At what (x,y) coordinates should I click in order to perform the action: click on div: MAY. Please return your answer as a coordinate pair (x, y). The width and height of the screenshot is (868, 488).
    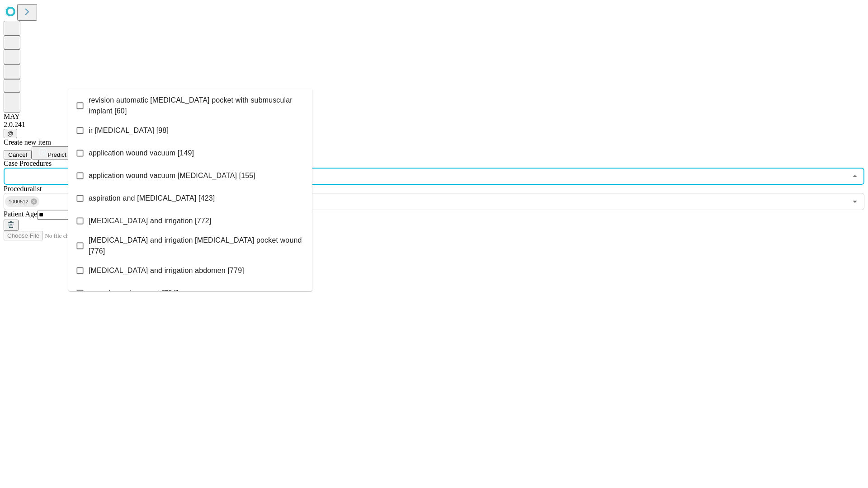
    Looking at the image, I should click on (434, 117).